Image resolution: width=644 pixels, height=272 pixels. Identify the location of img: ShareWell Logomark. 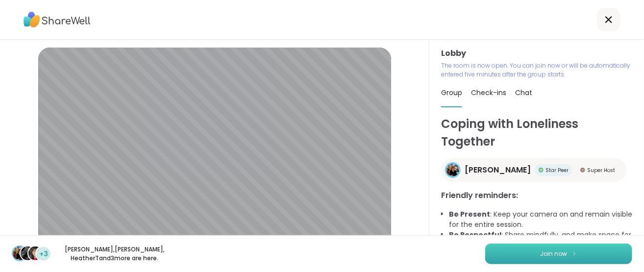
(575, 253).